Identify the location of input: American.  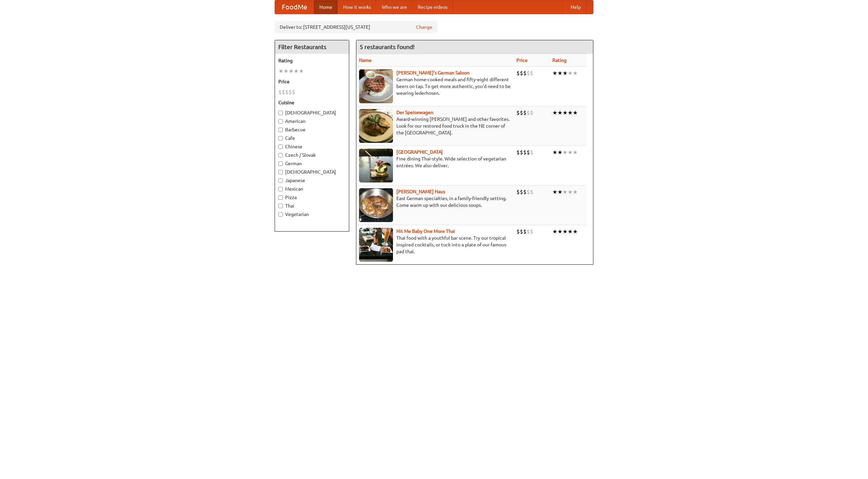
(281, 121).